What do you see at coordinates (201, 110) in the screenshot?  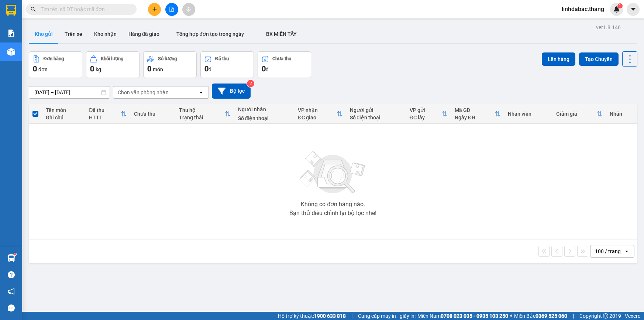 I see `div: Thu hộ` at bounding box center [201, 110].